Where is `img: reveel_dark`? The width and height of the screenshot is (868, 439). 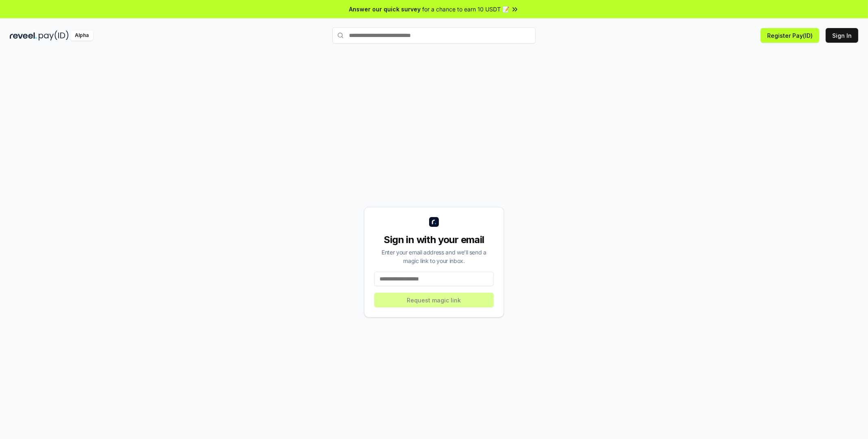
img: reveel_dark is located at coordinates (23, 35).